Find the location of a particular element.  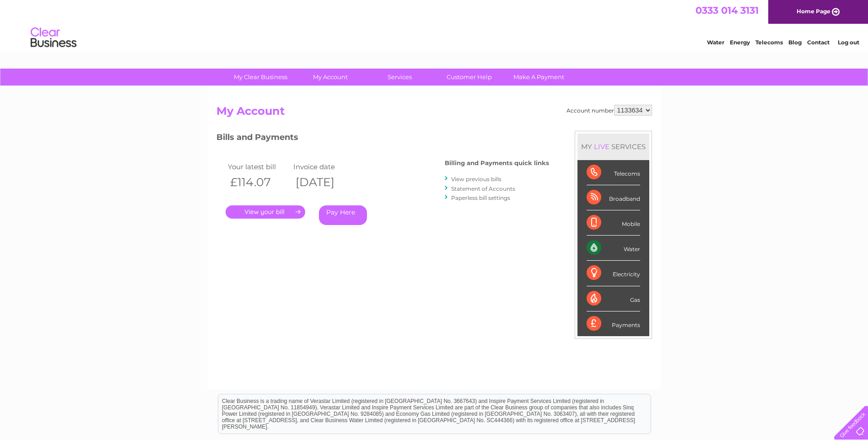

a: 0333 014 3131 is located at coordinates (728, 10).